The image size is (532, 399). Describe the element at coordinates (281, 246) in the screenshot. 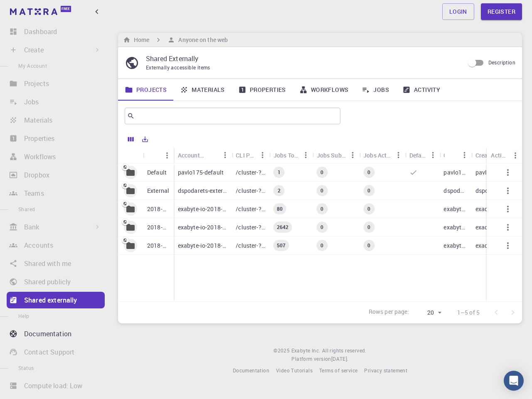

I see `span: 507` at that location.